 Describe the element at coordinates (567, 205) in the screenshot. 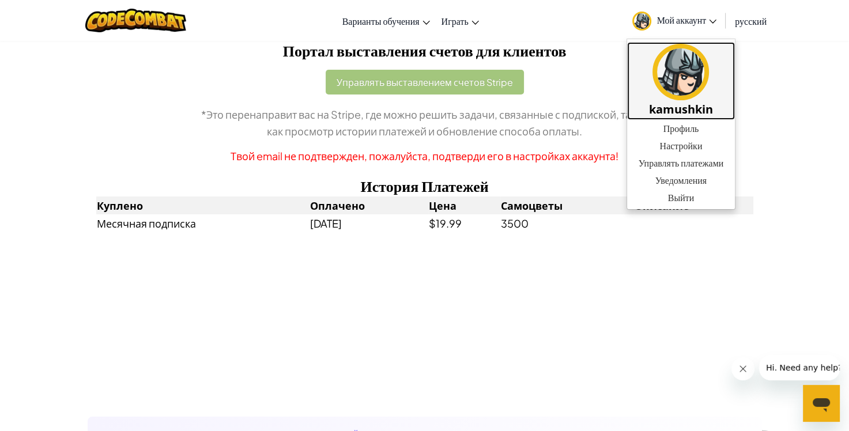

I see `th: Самоцветы` at that location.